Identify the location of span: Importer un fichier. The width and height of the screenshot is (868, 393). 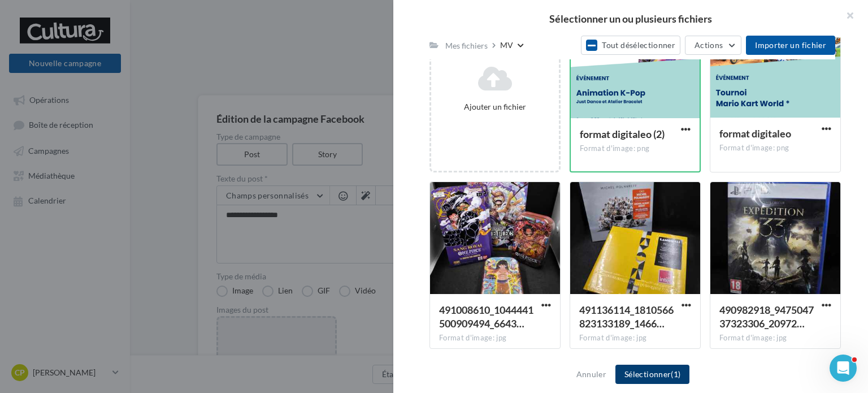
(791, 44).